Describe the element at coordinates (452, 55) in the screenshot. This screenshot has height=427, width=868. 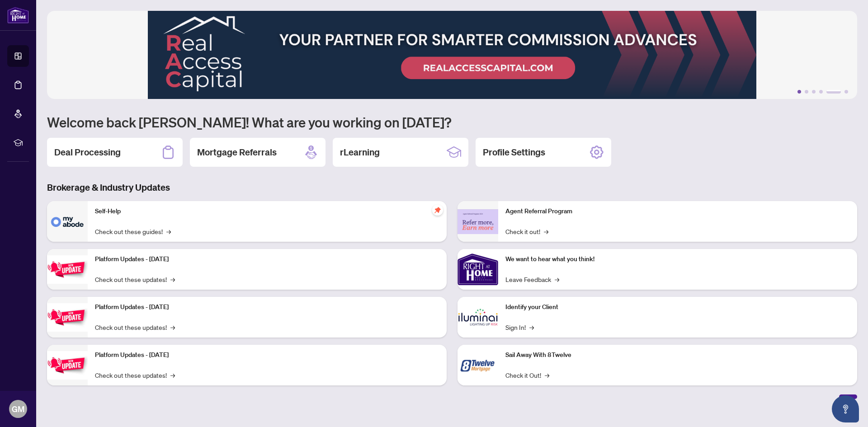
I see `img: Slide 4` at that location.